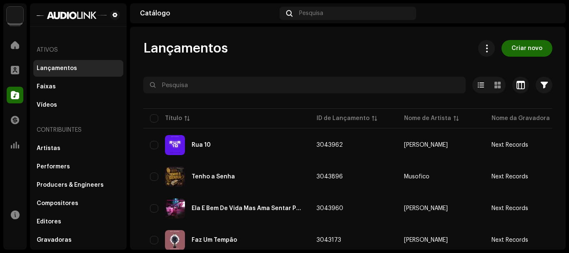  I want to click on div: Compositores, so click(57, 203).